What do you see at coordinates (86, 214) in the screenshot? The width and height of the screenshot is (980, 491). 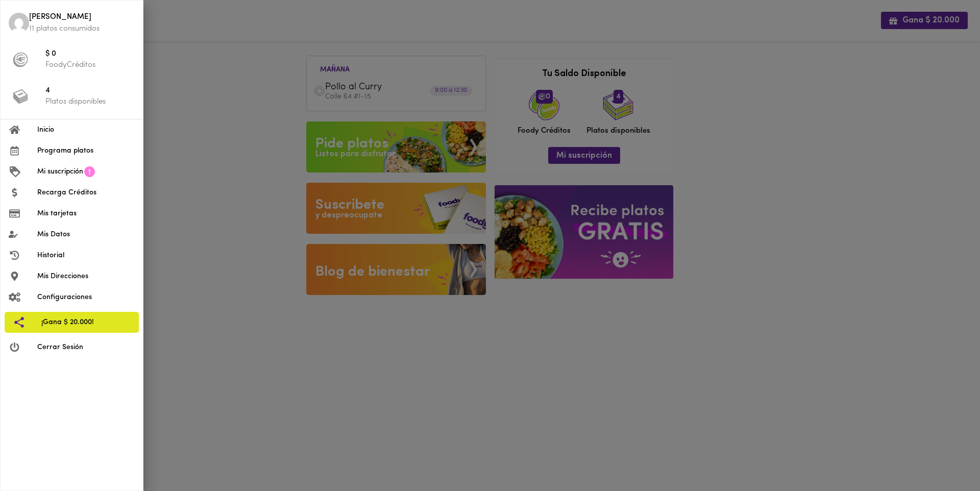 I see `span: Mis tarjetas` at bounding box center [86, 214].